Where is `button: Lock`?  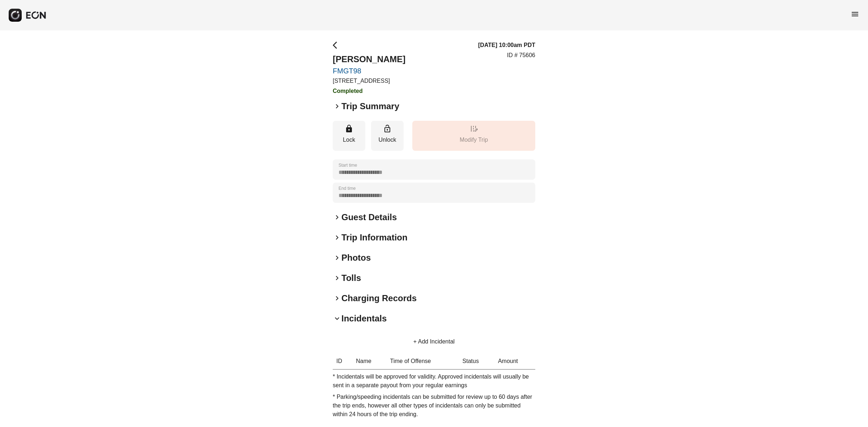
button: Lock is located at coordinates (349, 135).